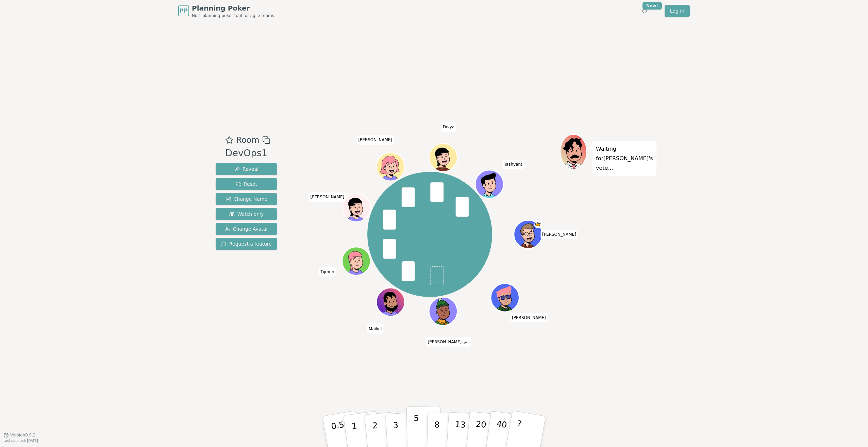 The width and height of the screenshot is (868, 447). I want to click on button: Request a feature, so click(247, 244).